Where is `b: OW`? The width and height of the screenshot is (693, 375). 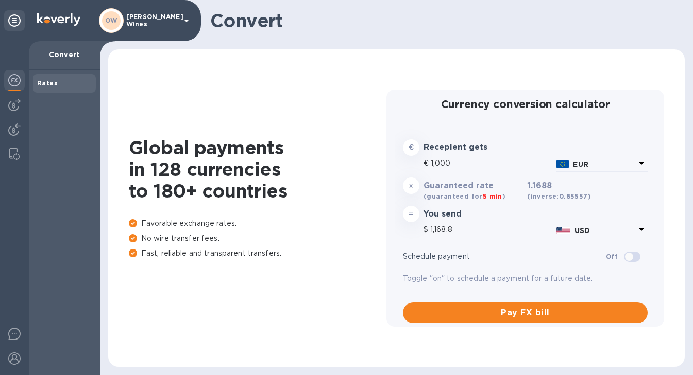 b: OW is located at coordinates (111, 20).